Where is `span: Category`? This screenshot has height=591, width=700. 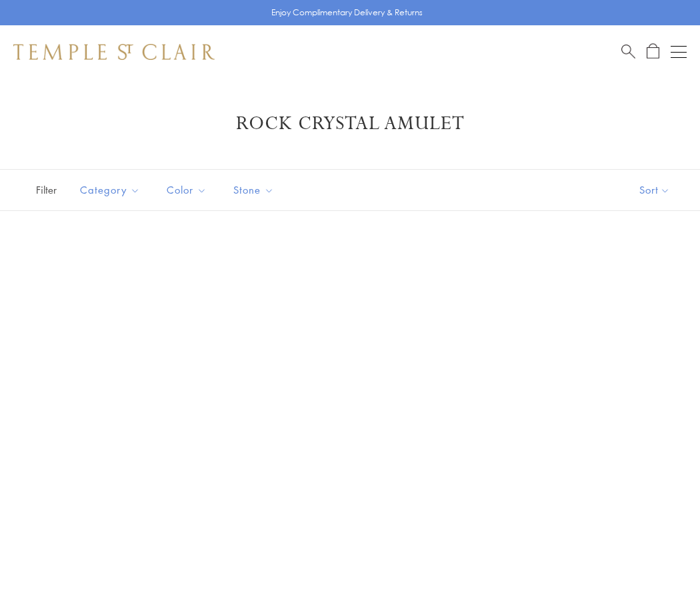 span: Category is located at coordinates (111, 190).